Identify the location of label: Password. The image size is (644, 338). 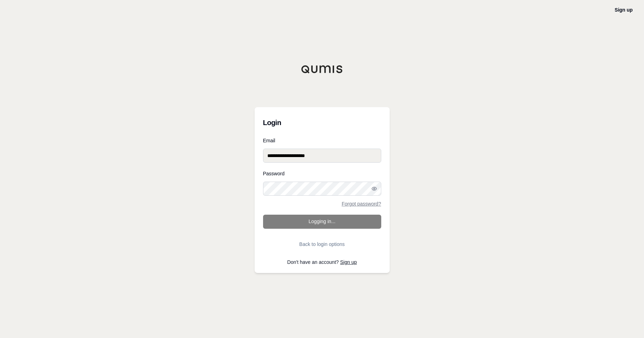
(322, 174).